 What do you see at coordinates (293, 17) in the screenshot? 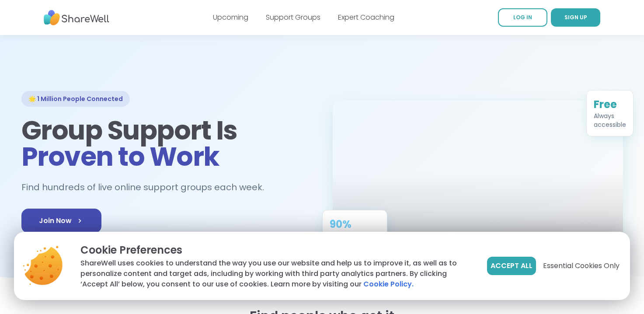
I see `a: Support Groups` at bounding box center [293, 17].